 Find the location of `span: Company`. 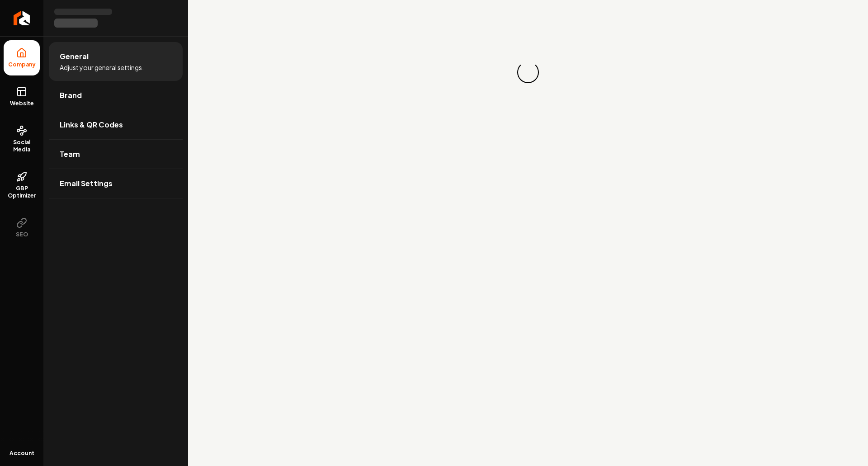

span: Company is located at coordinates (22, 64).